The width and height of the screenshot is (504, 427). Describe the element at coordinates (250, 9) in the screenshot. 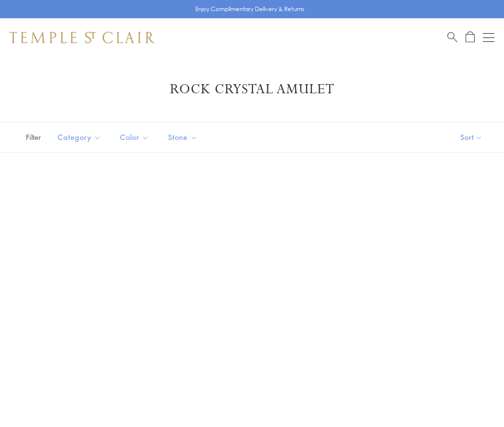

I see `p: Enjoy Complimentary Delivery & Returns` at that location.